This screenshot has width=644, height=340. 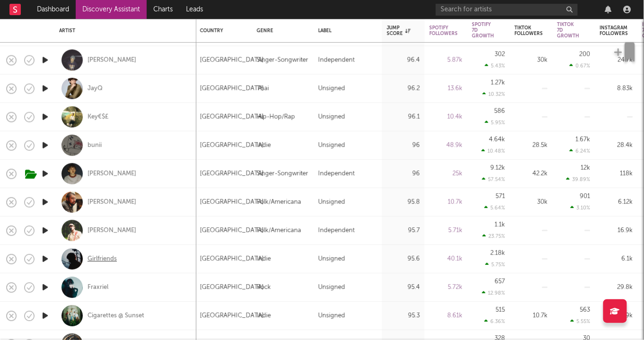 I want to click on div: 6.36 %, so click(x=495, y=321).